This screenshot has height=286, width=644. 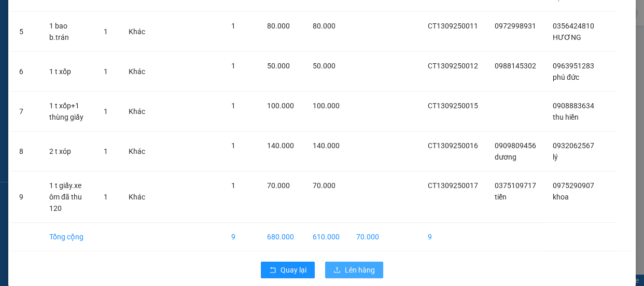 I want to click on span: lý, so click(x=555, y=157).